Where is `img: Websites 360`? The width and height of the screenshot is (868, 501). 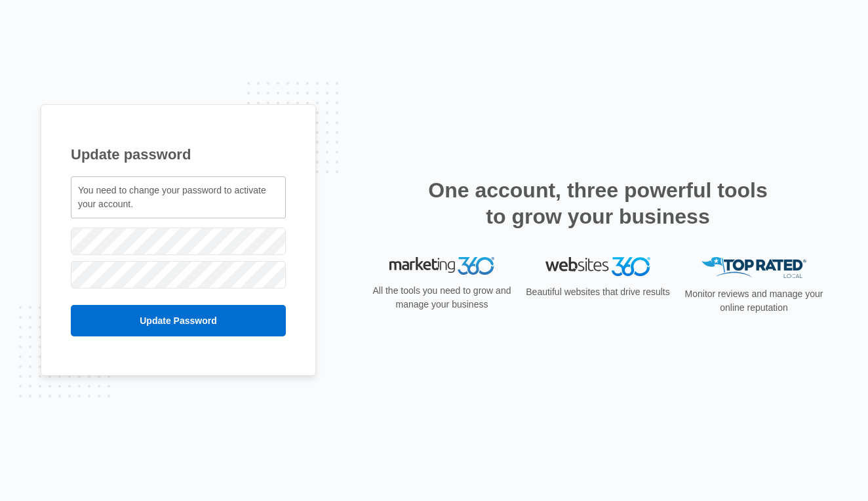
img: Websites 360 is located at coordinates (598, 266).